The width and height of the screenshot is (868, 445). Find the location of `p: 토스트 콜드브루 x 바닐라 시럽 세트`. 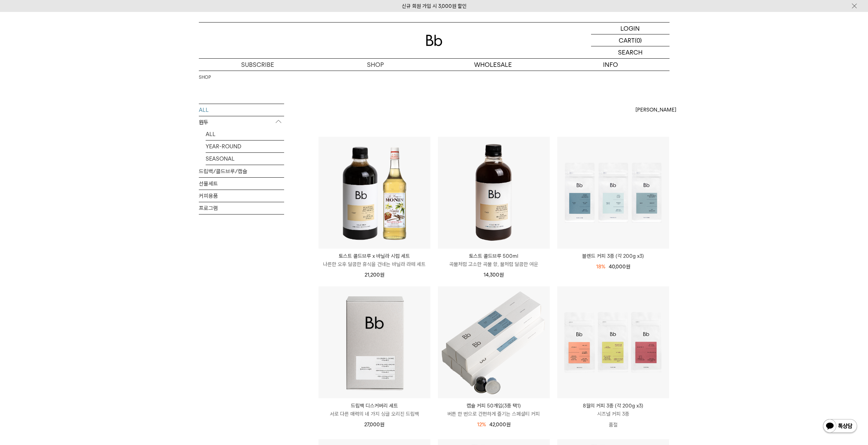

p: 토스트 콜드브루 x 바닐라 시럽 세트 is located at coordinates (375, 256).